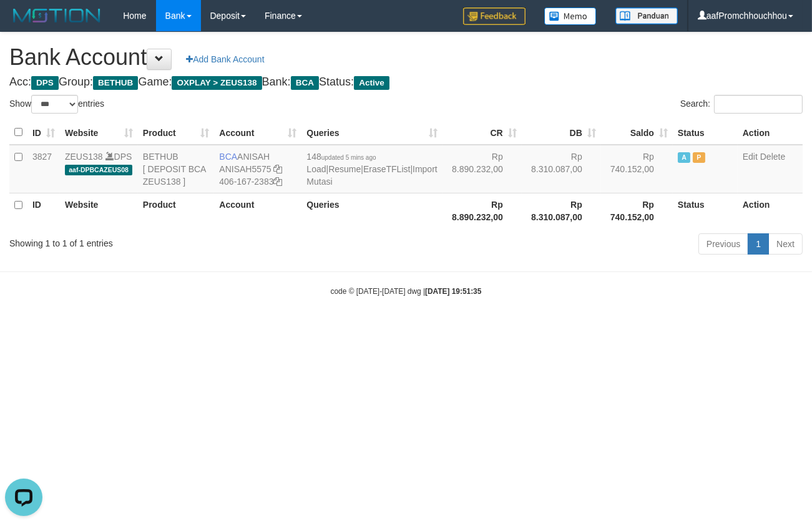  What do you see at coordinates (772, 156) in the screenshot?
I see `a: Delete` at bounding box center [772, 156].